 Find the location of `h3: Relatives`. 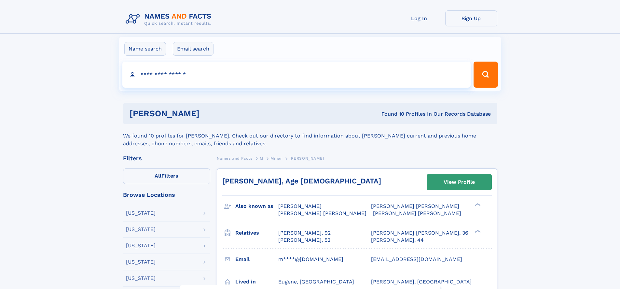

h3: Relatives is located at coordinates (257, 233).